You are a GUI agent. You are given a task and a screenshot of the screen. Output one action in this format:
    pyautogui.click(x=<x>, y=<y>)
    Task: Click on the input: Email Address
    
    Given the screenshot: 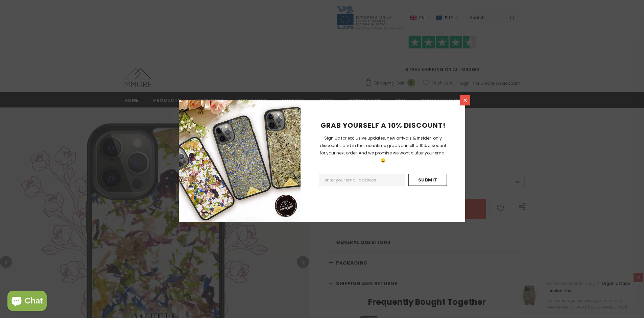 What is the action you would take?
    pyautogui.click(x=362, y=180)
    